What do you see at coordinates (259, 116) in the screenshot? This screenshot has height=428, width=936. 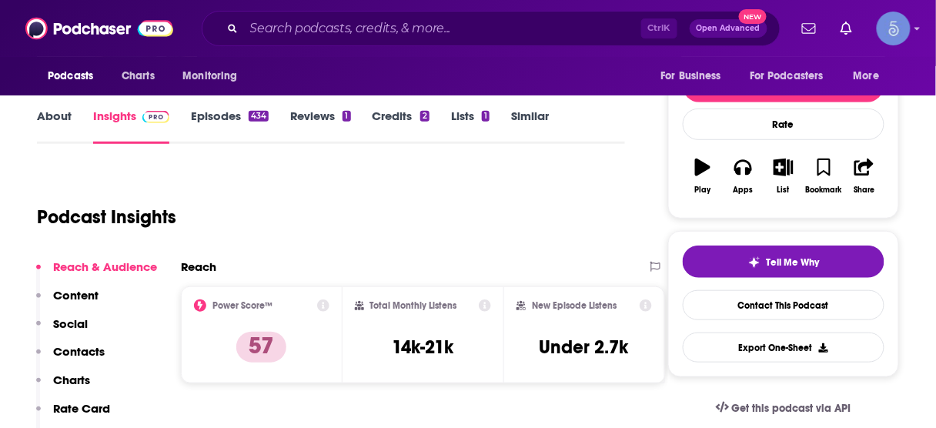 I see `div: 434` at bounding box center [259, 116].